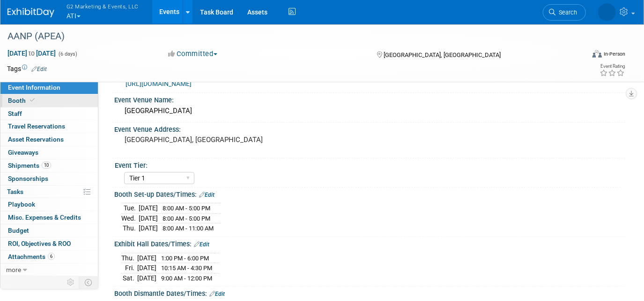  I want to click on span: Tasks, so click(15, 192).